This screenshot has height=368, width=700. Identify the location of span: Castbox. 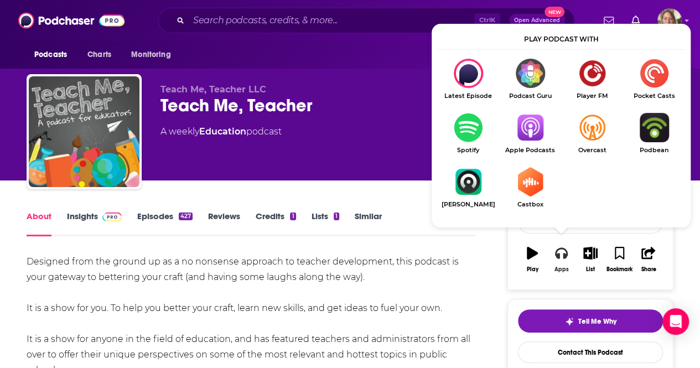
(530, 204).